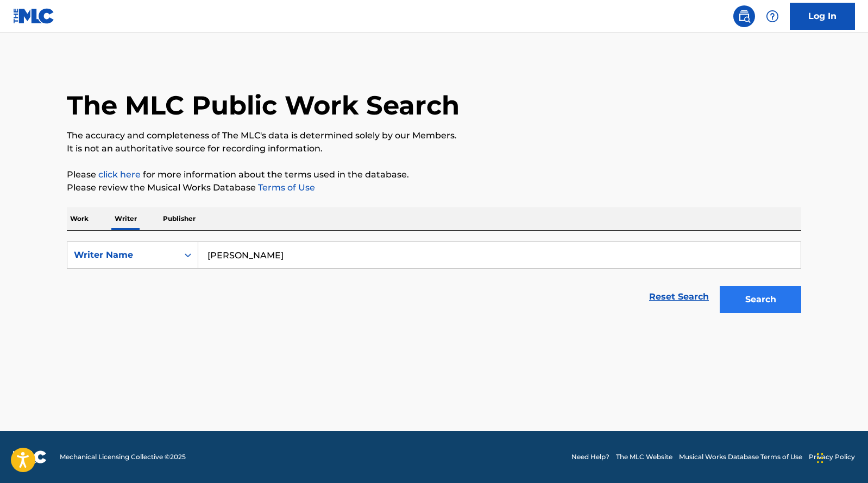 The image size is (868, 483). What do you see at coordinates (179, 219) in the screenshot?
I see `p: Publisher` at bounding box center [179, 219].